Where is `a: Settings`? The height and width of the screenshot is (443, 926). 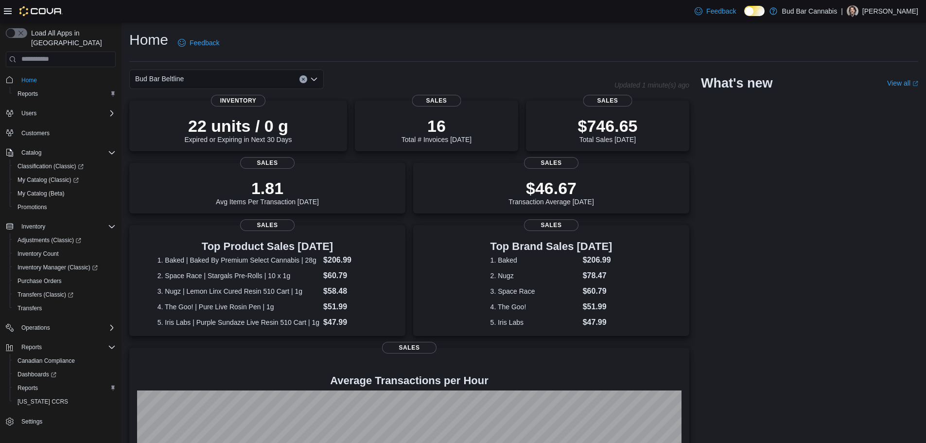 a: Settings is located at coordinates (32, 421).